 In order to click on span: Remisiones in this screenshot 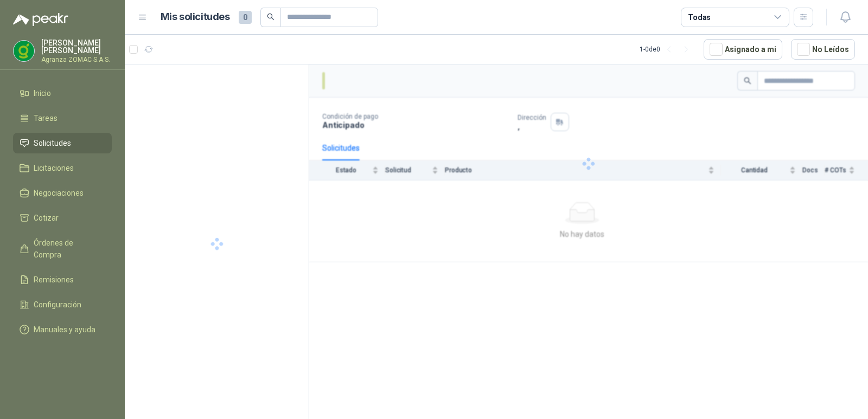, I will do `click(54, 280)`.